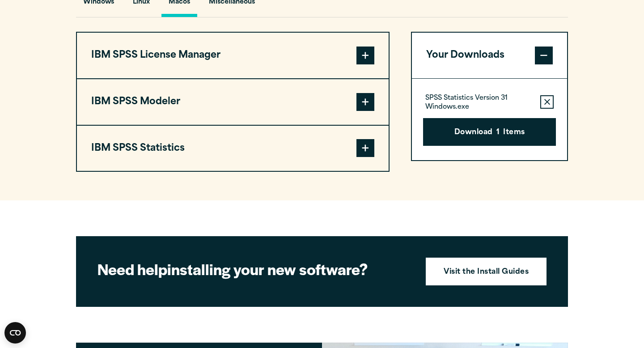 The height and width of the screenshot is (348, 644). Describe the element at coordinates (498, 133) in the screenshot. I see `span: 1` at that location.